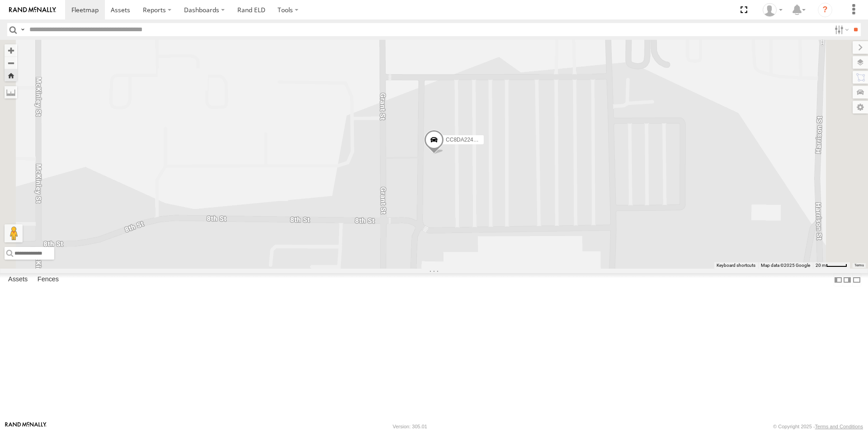 Image resolution: width=868 pixels, height=431 pixels. What do you see at coordinates (858, 265) in the screenshot?
I see `a: Terms` at bounding box center [858, 265].